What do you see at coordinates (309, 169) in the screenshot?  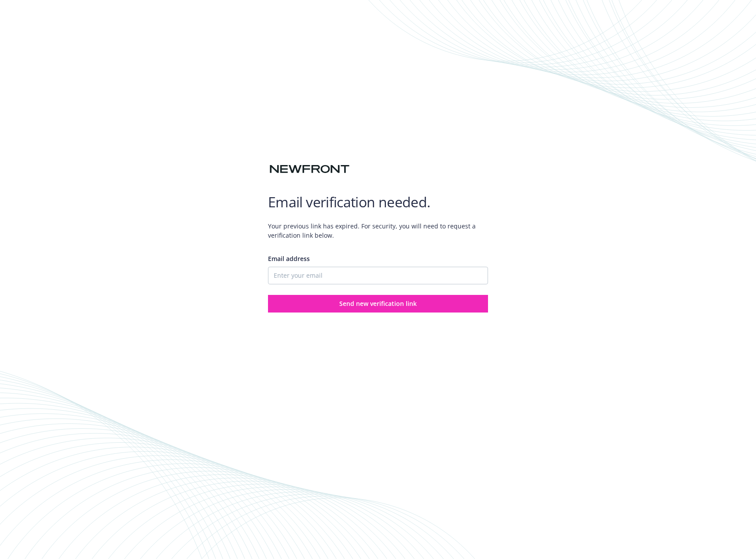 I see `img: Newfront logo` at bounding box center [309, 169].